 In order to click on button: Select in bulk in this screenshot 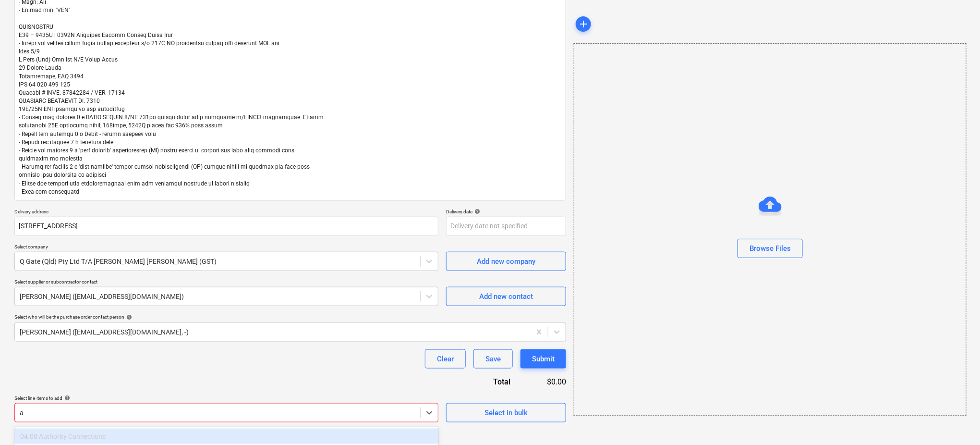, I will do `click(506, 413)`.